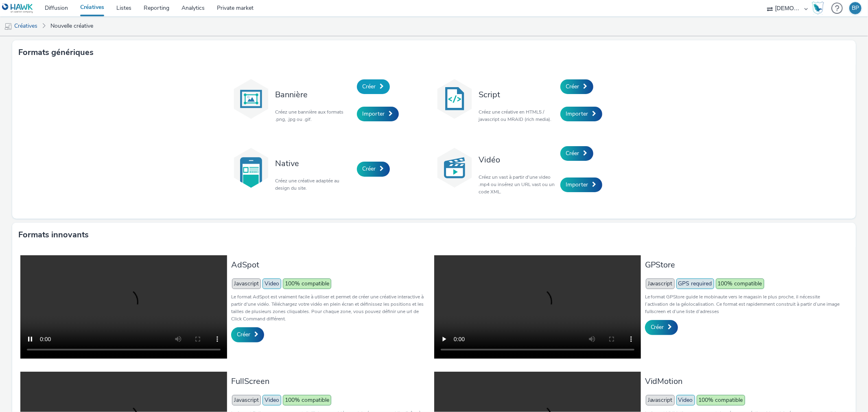 The width and height of the screenshot is (868, 412). Describe the element at coordinates (696, 284) in the screenshot. I see `span: GPS required` at that location.